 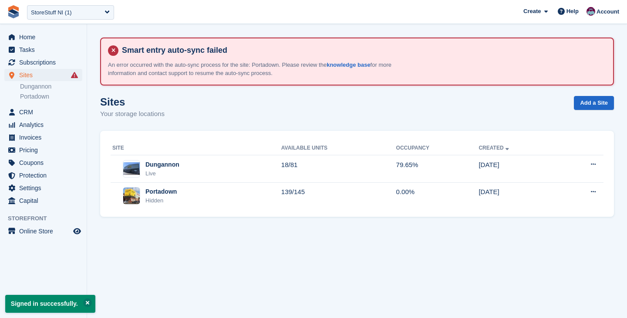 I want to click on a: knowledge base, so click(x=348, y=64).